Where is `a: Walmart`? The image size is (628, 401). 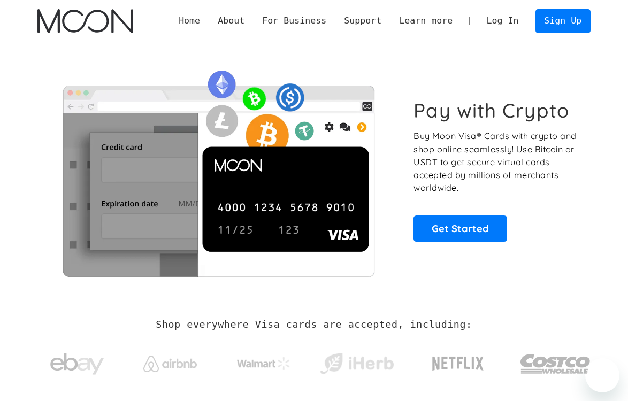 a: Walmart is located at coordinates (263, 361).